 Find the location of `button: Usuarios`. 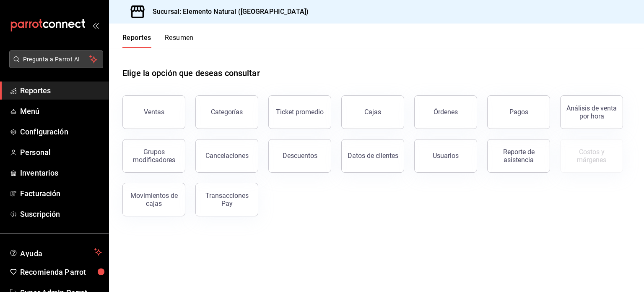

button: Usuarios is located at coordinates (446, 156).